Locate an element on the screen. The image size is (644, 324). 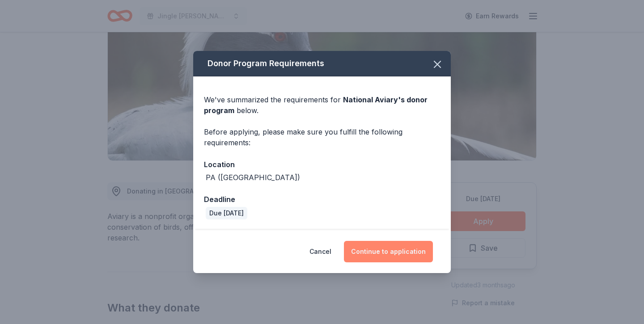
div: Location is located at coordinates (322, 164).